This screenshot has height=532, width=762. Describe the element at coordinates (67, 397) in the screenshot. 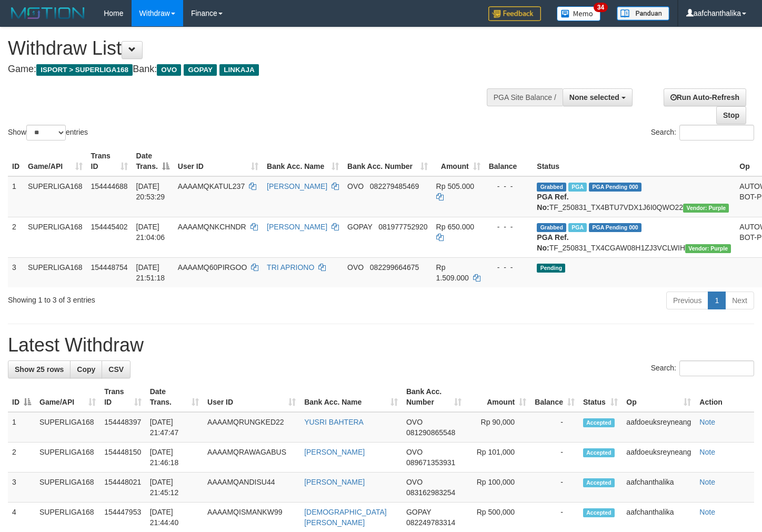

I see `th: Game/API: activate to sort column ascending` at that location.